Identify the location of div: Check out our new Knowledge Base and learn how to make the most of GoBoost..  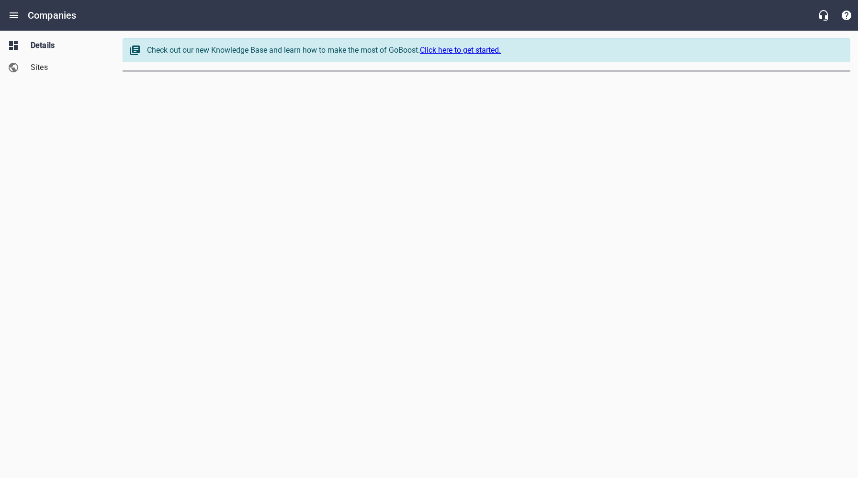
(494, 50).